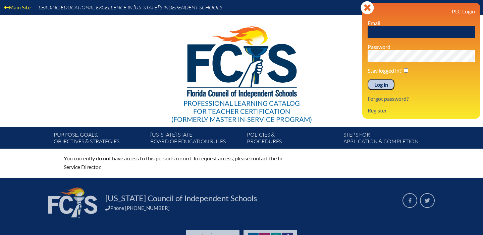  Describe the element at coordinates (17, 7) in the screenshot. I see `a: Main Site` at that location.